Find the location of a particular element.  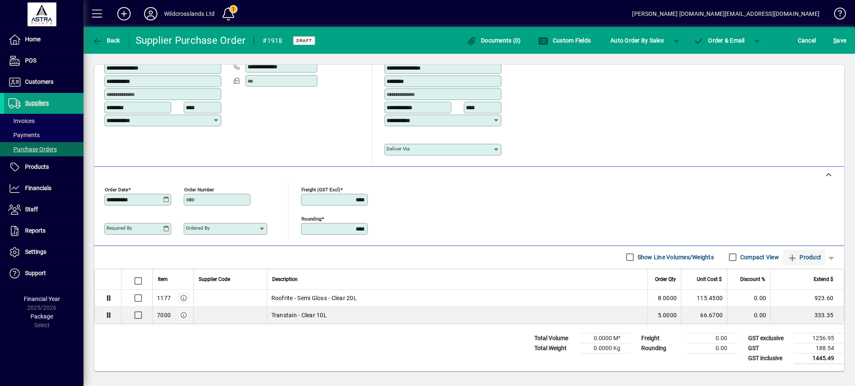

a: Reports is located at coordinates (44, 231).